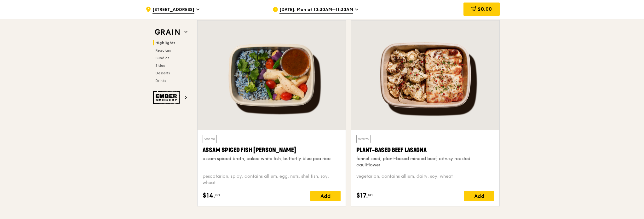  I want to click on span: Highlights, so click(165, 43).